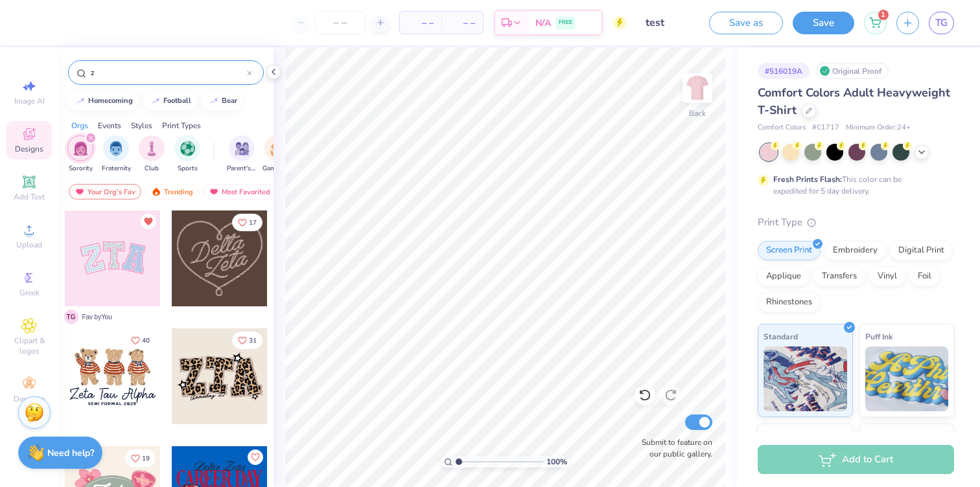 This screenshot has height=487, width=980. What do you see at coordinates (904, 436) in the screenshot?
I see `span: Metallic & Glitter Ink` at bounding box center [904, 436].